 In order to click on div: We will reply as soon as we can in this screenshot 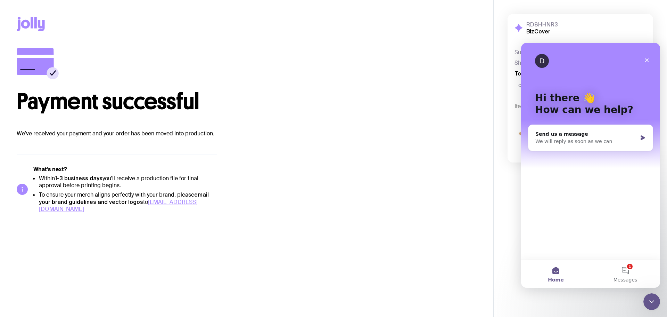, I will do `click(65, 98)`.